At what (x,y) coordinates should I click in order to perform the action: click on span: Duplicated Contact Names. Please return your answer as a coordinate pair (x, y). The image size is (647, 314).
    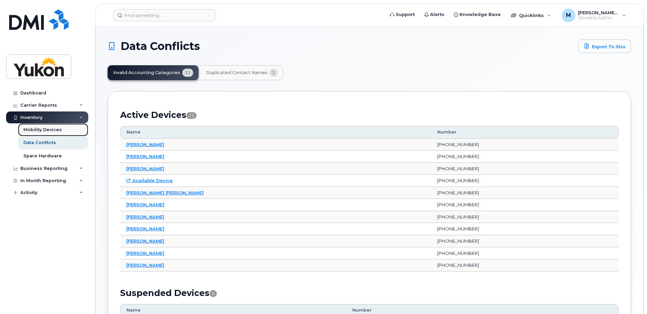
    Looking at the image, I should click on (237, 73).